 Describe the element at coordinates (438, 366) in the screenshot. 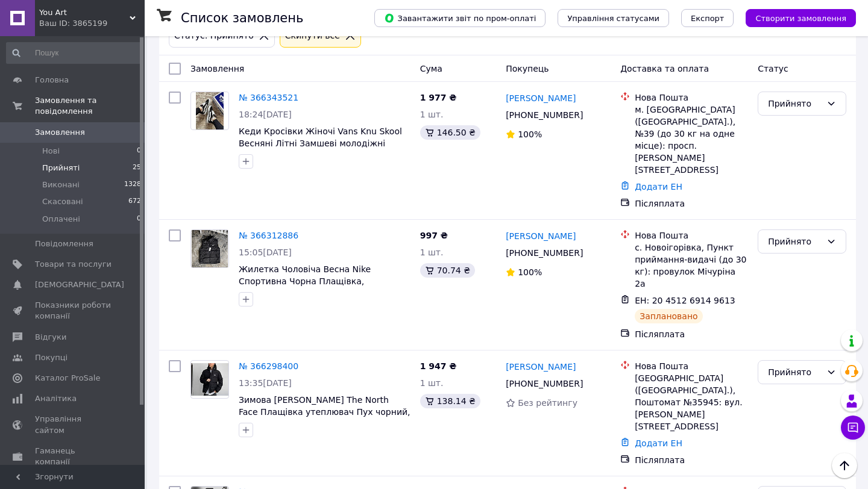

I see `span: 1 947 ₴` at that location.